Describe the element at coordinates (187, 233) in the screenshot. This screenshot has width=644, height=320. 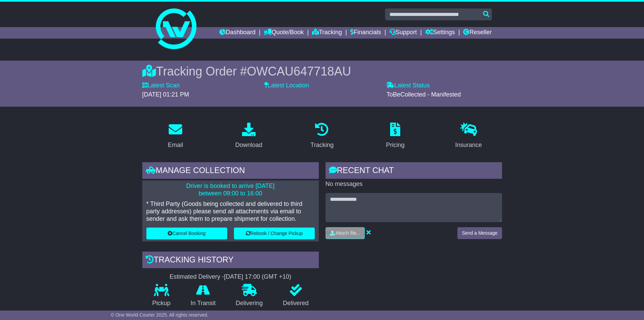
I see `button: Cancel Booking` at that location.